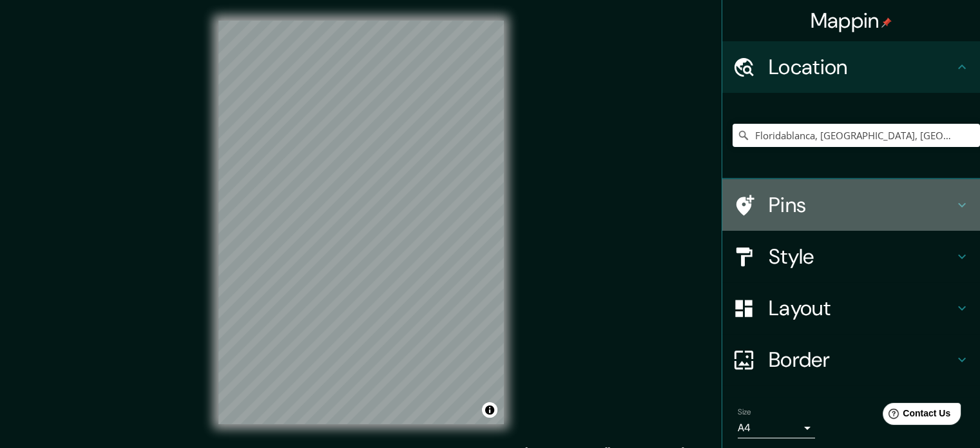 This screenshot has height=448, width=980. Describe the element at coordinates (851, 20) in the screenshot. I see `h4: Mappin` at that location.